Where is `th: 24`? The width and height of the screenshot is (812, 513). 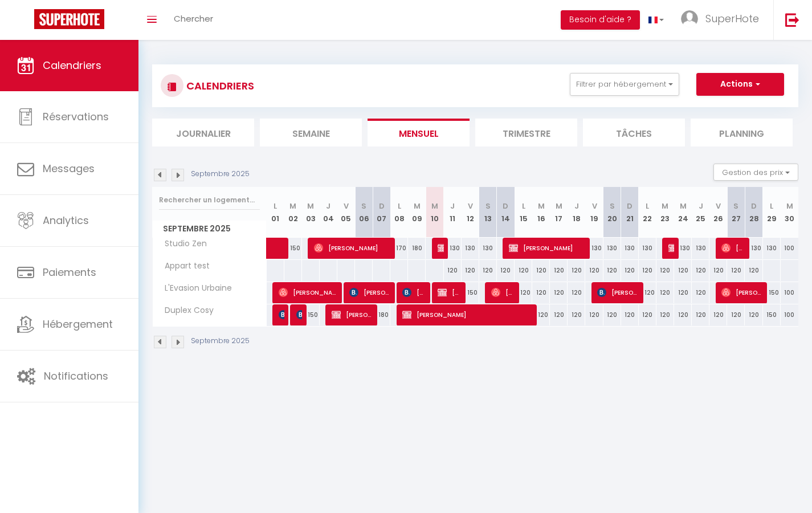
th: 24 is located at coordinates (683, 212).